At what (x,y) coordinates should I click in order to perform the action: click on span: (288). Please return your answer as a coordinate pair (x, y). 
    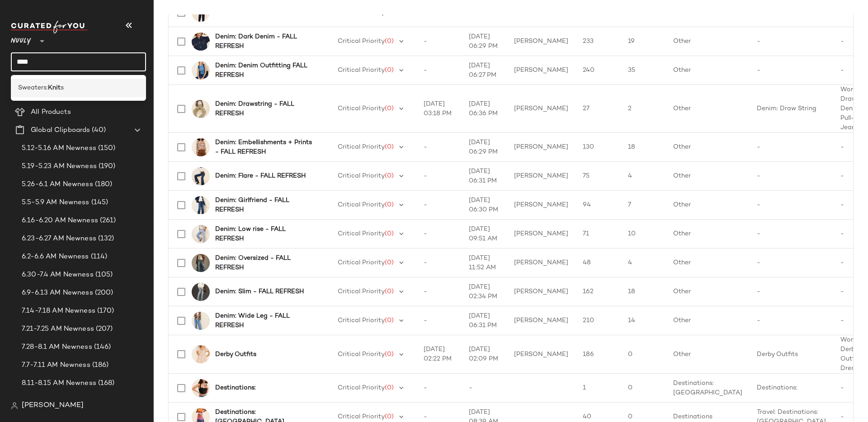
    Looking at the image, I should click on (106, 401).